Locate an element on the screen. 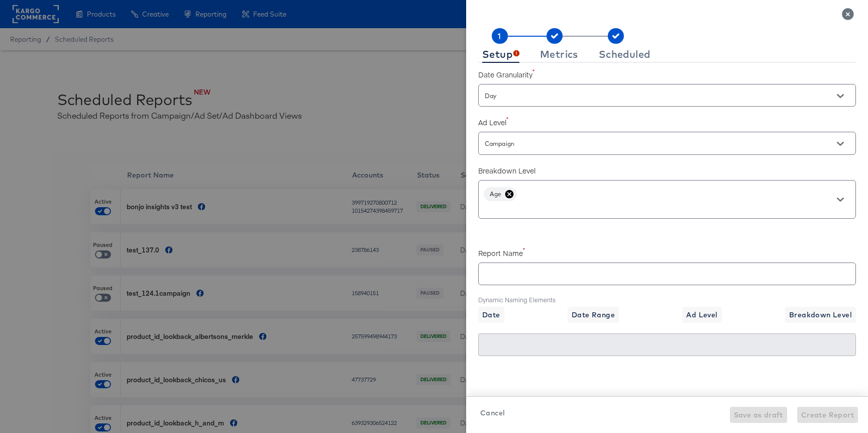  label: Date Granularity is located at coordinates (667, 75).